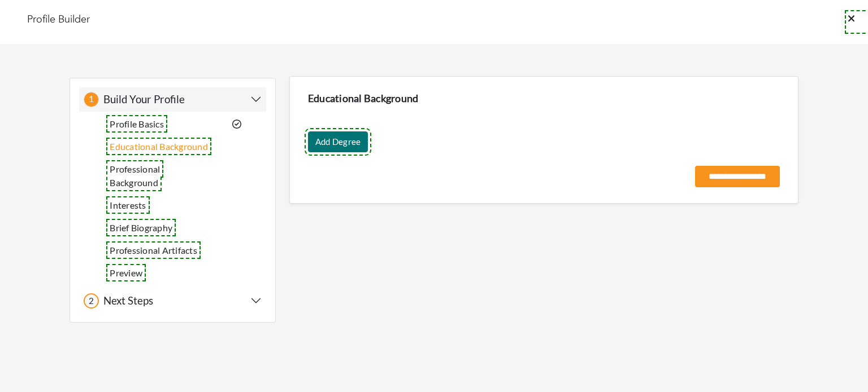 Image resolution: width=868 pixels, height=392 pixels. I want to click on a: Profile Basics, so click(137, 124).